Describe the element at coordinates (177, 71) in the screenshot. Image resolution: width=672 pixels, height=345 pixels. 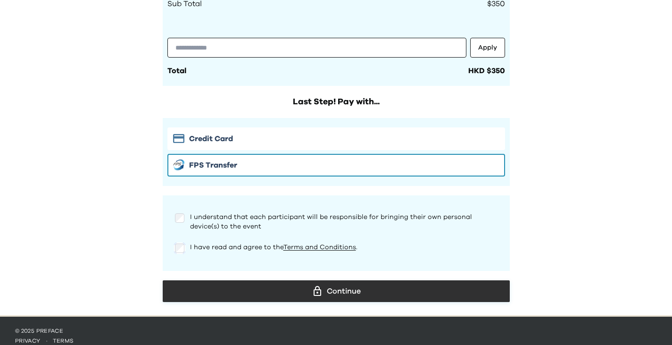
I see `span: Total` at that location.